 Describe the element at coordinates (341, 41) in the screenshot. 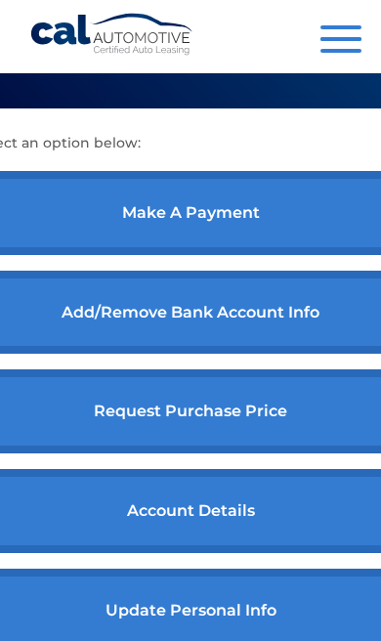

I see `button: Menu` at that location.